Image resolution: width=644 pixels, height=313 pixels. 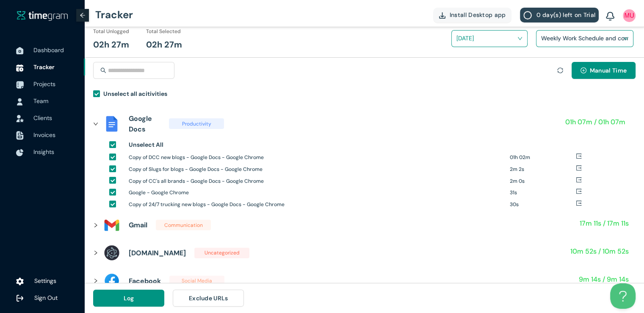 I want to click on span: sync, so click(x=560, y=70).